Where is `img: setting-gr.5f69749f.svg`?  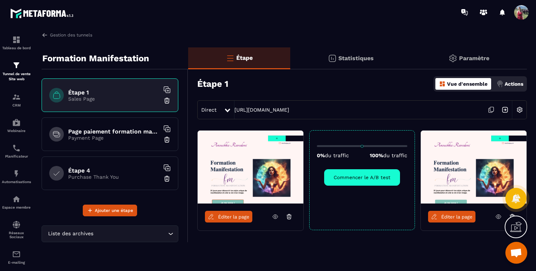
img: setting-gr.5f69749f.svg is located at coordinates (453, 58).